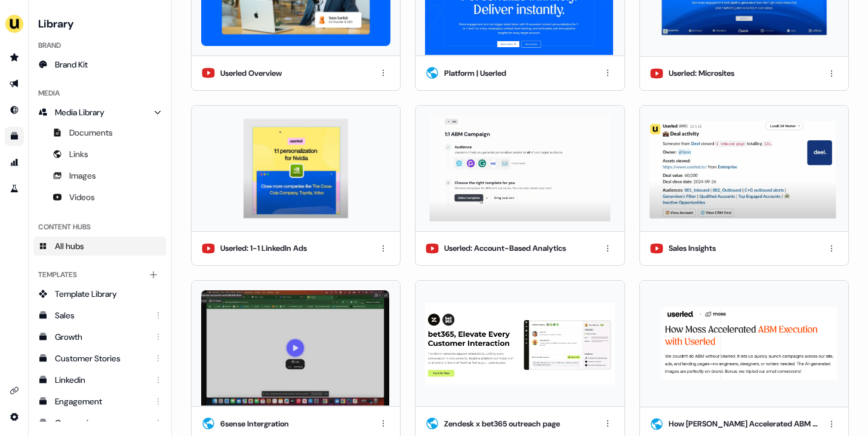 The width and height of the screenshot is (868, 436). What do you see at coordinates (100, 246) in the screenshot?
I see `a: All hubs` at bounding box center [100, 246].